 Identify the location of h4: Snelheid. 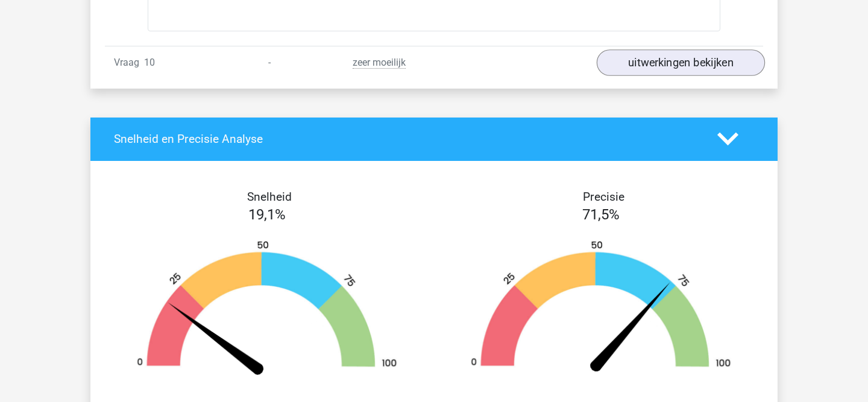
(269, 197).